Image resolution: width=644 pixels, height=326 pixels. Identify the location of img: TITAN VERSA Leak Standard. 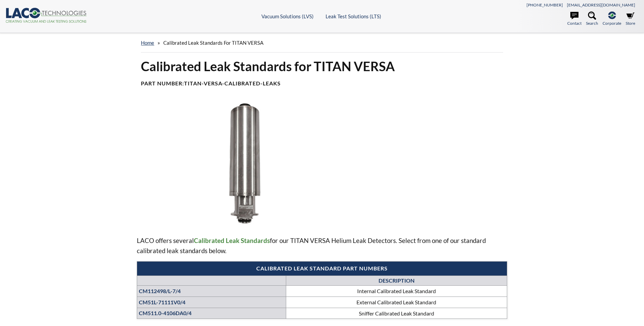
(245, 164).